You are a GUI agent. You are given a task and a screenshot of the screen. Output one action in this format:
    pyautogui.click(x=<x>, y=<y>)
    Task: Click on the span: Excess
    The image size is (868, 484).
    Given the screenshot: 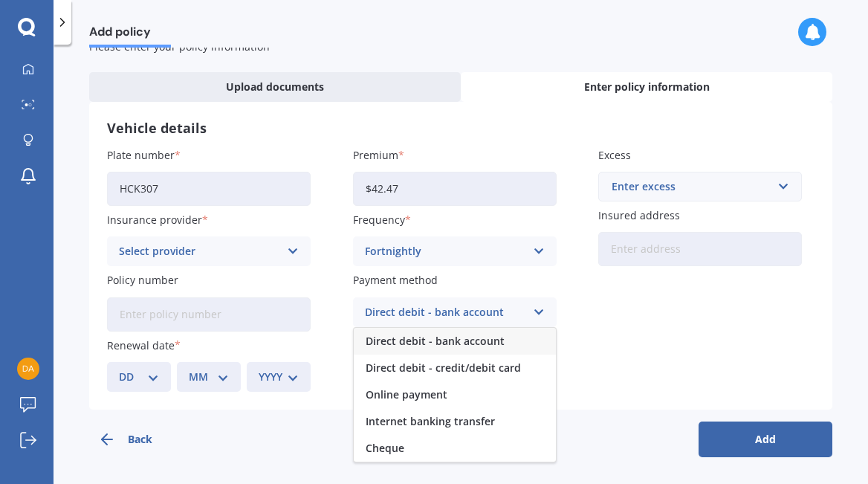 What is the action you would take?
    pyautogui.click(x=615, y=155)
    